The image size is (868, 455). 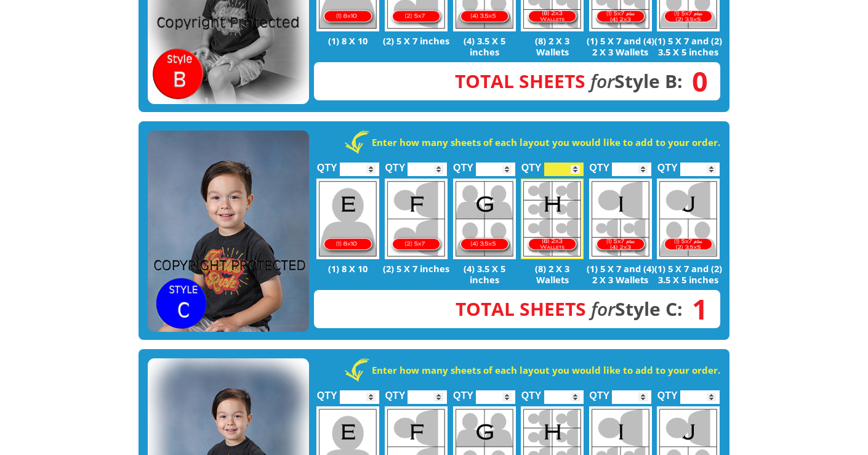 I want to click on img: J, so click(x=688, y=219).